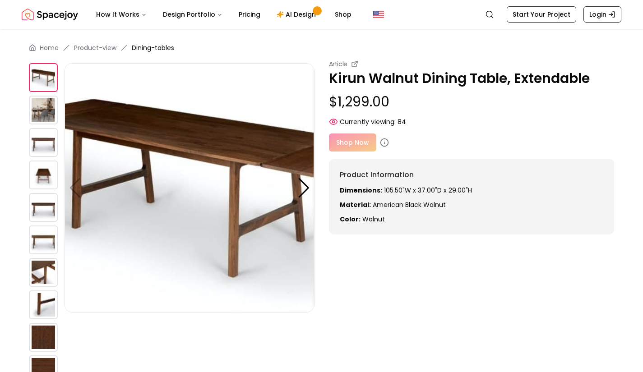 The height and width of the screenshot is (372, 643). What do you see at coordinates (355, 205) in the screenshot?
I see `strong: Material:` at bounding box center [355, 205].